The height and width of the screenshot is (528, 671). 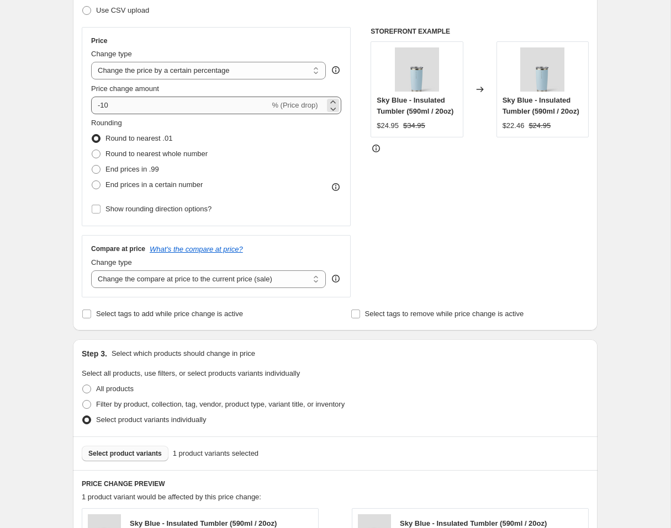 I want to click on i: What's the compare at price?, so click(x=196, y=249).